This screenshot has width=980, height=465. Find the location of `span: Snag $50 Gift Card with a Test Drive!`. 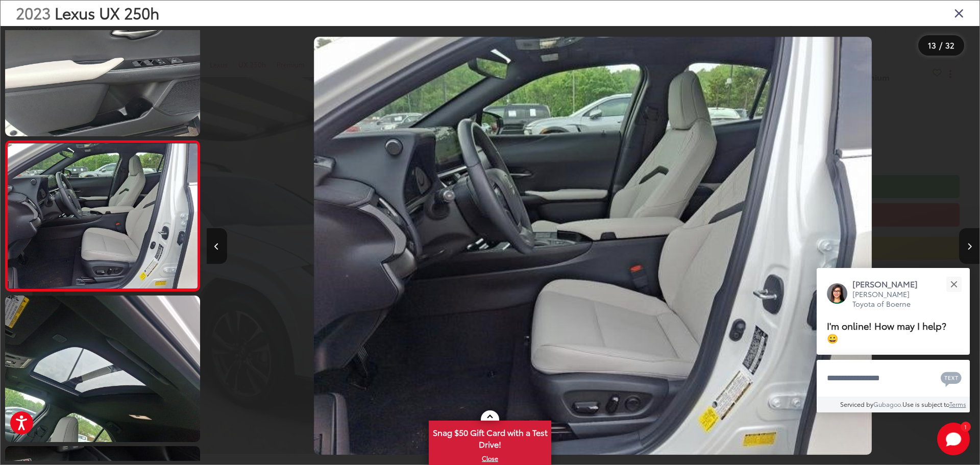

span: Snag $50 Gift Card with a Test Drive! is located at coordinates (490, 436).